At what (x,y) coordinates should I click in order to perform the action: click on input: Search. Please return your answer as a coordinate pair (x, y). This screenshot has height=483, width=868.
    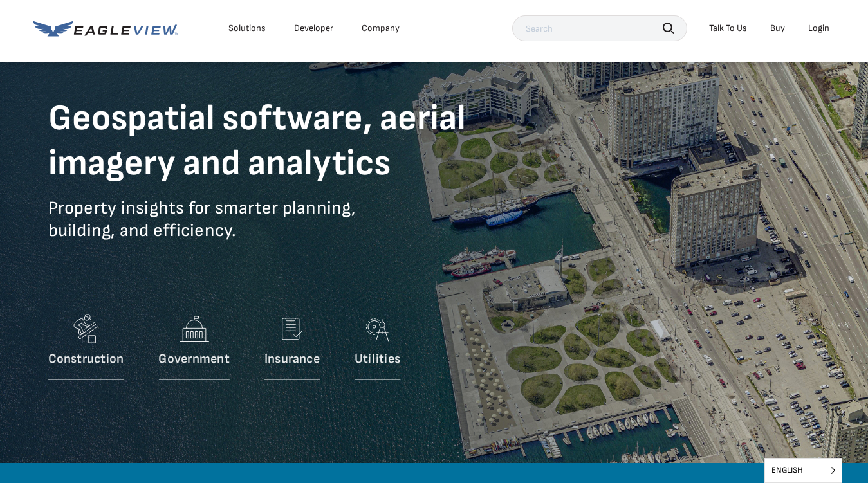
    Looking at the image, I should click on (599, 28).